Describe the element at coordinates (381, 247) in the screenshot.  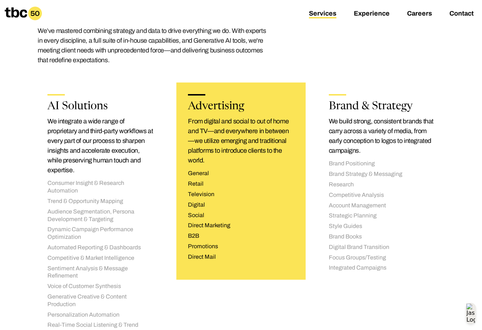
I see `li: Digital Brand Transition` at that location.